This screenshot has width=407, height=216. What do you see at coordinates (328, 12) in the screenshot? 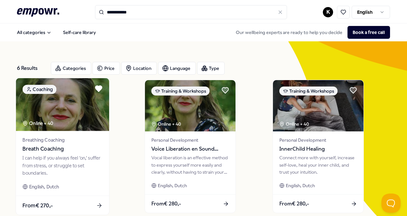
I see `button: K` at bounding box center [328, 12].